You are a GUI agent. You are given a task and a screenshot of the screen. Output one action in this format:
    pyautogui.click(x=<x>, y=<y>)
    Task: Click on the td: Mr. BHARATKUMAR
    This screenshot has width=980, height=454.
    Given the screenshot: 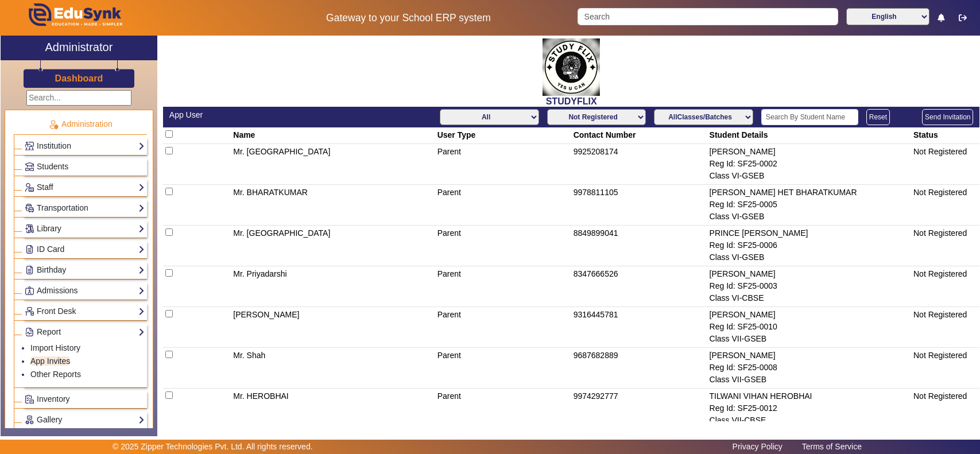 What is the action you would take?
    pyautogui.click(x=332, y=205)
    